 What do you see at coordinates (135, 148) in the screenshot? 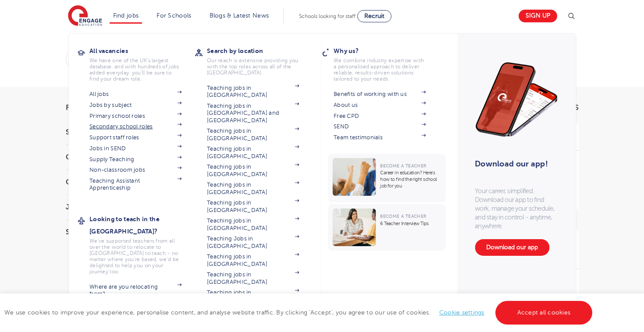
I see `a: Jobs in SEND` at bounding box center [135, 148].